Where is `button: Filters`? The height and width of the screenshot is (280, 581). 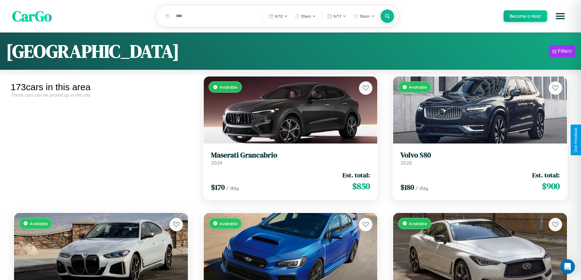 button: Filters is located at coordinates (562, 51).